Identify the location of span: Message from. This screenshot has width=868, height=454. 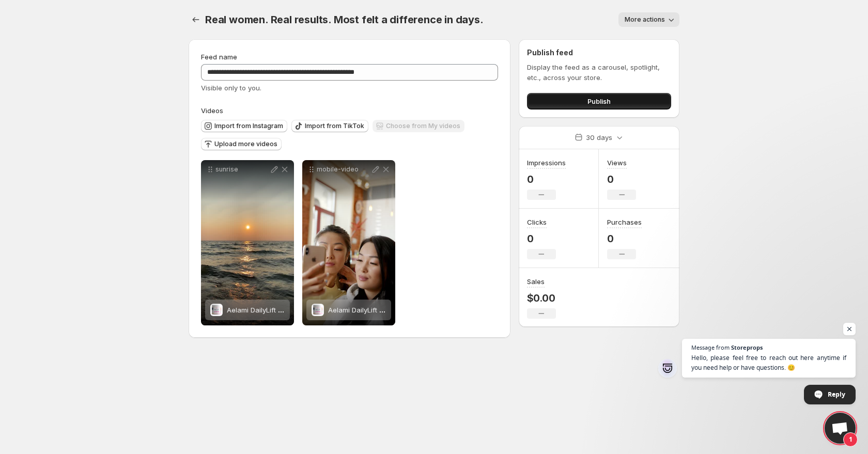
(710, 347).